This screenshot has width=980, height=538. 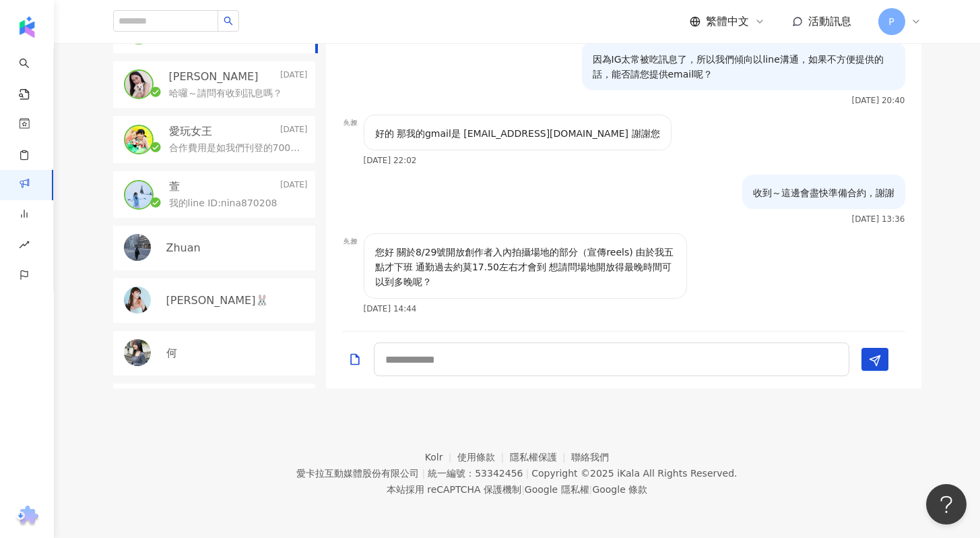 What do you see at coordinates (875, 359) in the screenshot?
I see `button: Send` at bounding box center [875, 359].